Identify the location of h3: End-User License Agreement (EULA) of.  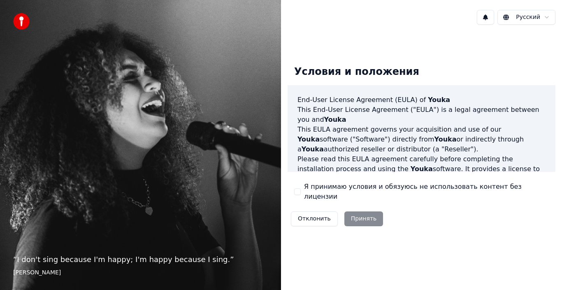
(421, 100).